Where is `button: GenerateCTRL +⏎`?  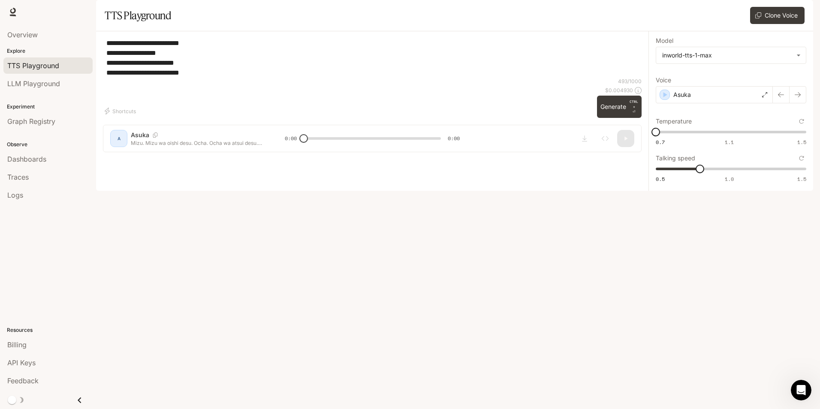
button: GenerateCTRL +⏎ is located at coordinates (619, 107).